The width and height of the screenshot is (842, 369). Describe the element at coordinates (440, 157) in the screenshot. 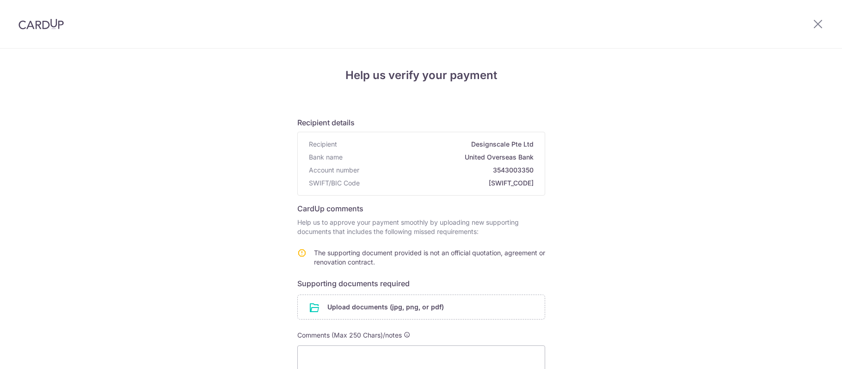

I see `span: United Overseas Bank` at that location.